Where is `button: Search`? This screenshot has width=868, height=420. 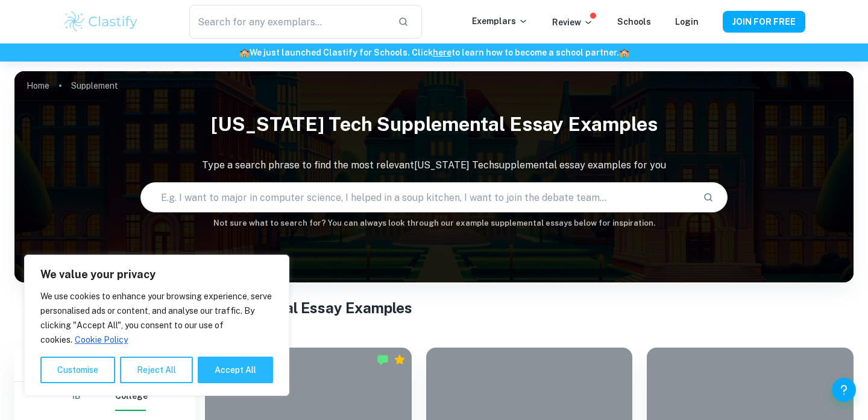 button: Search is located at coordinates (709, 197).